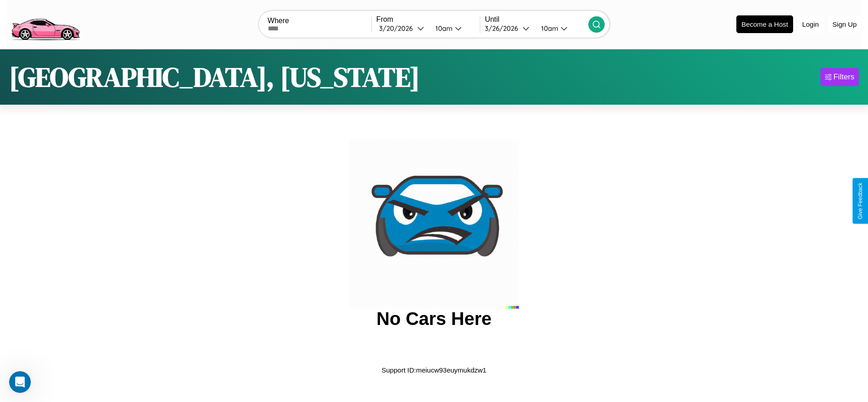 The image size is (868, 402). I want to click on div: 3 / 20 / 2026, so click(398, 28).